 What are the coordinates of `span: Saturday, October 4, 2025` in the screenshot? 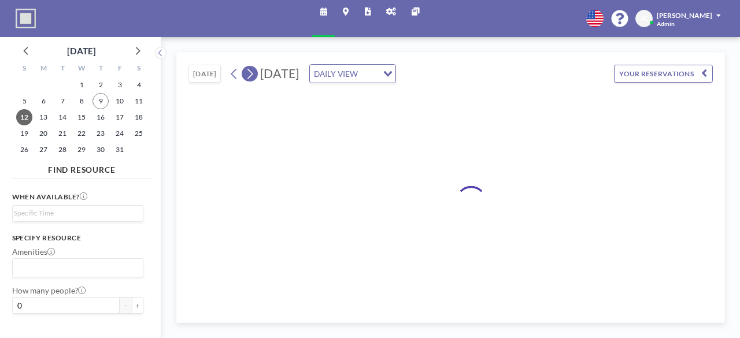 It's located at (139, 85).